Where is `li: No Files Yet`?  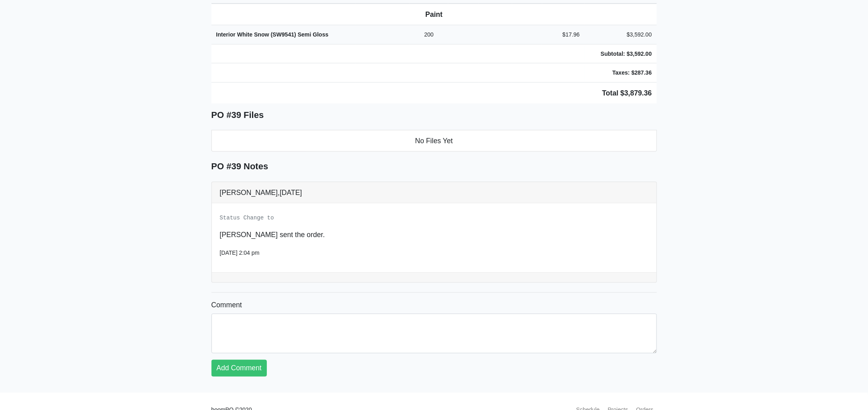 li: No Files Yet is located at coordinates (434, 141).